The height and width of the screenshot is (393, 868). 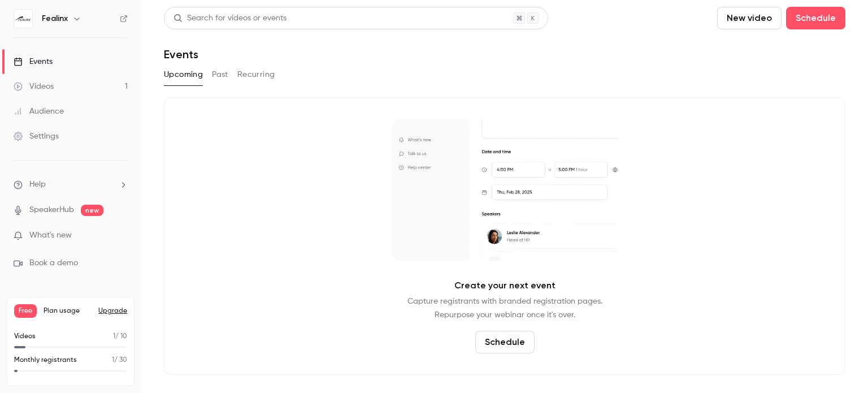 What do you see at coordinates (119, 337) in the screenshot?
I see `p: / 10` at bounding box center [119, 337].